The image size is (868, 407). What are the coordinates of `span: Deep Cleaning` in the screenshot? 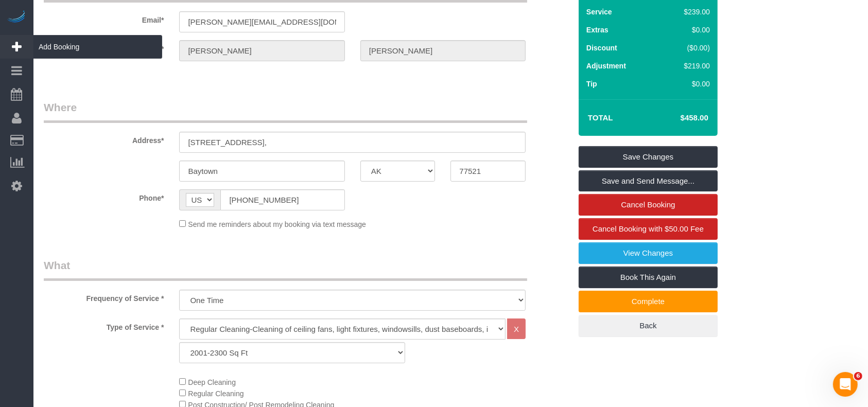 It's located at (211, 383).